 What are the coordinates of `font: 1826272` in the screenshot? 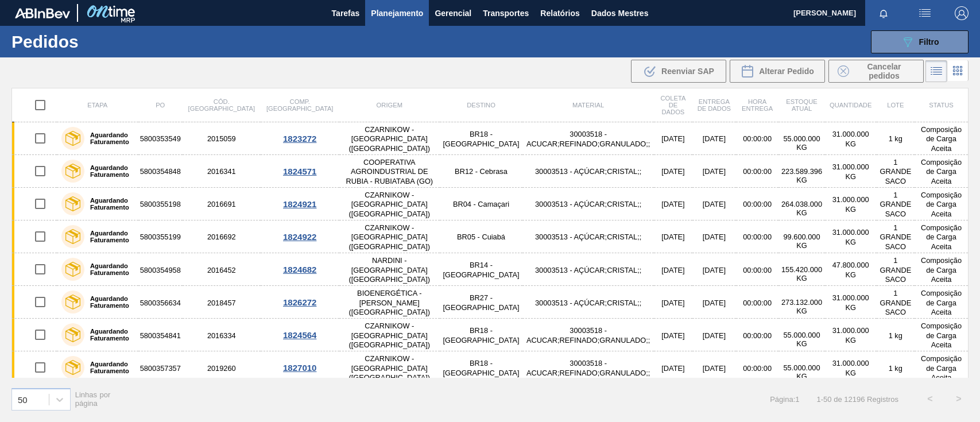 It's located at (300, 302).